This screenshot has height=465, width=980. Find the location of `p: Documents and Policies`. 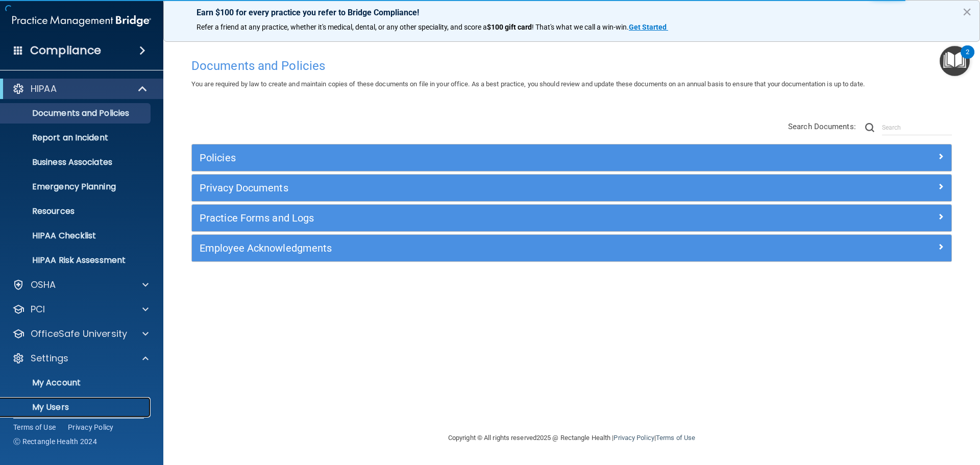

p: Documents and Policies is located at coordinates (76, 113).